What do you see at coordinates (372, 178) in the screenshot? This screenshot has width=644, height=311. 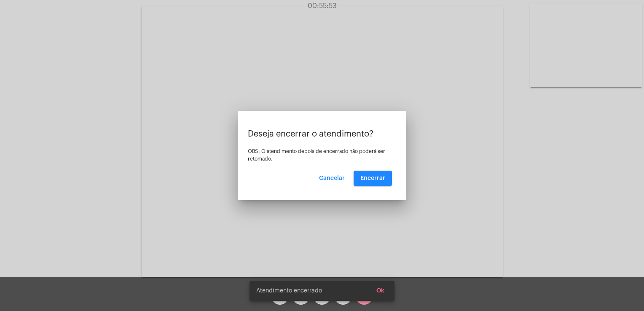 I see `button: Encerrar` at bounding box center [372, 178].